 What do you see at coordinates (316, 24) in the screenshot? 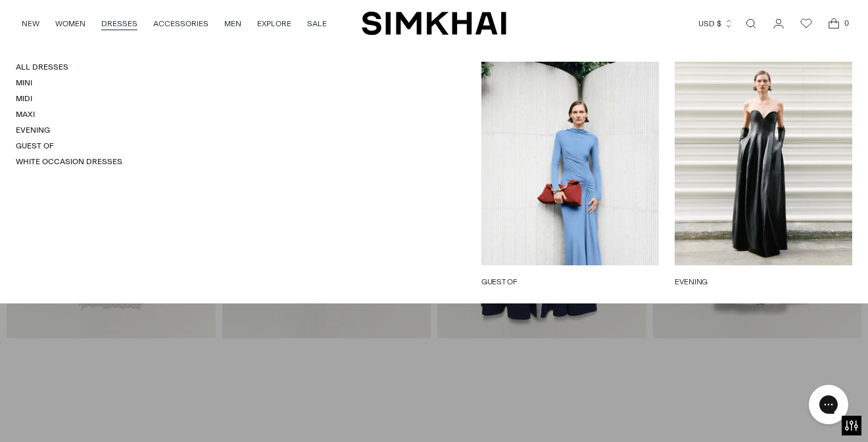
I see `a: SALE` at bounding box center [316, 24].